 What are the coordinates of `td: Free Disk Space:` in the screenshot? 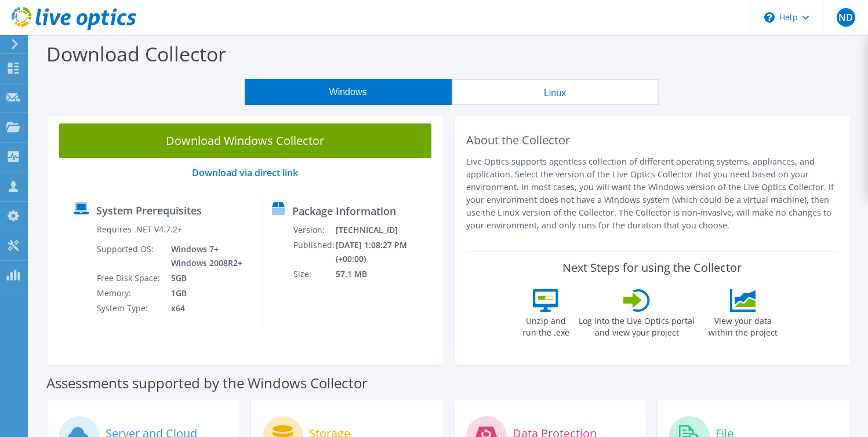 It's located at (129, 278).